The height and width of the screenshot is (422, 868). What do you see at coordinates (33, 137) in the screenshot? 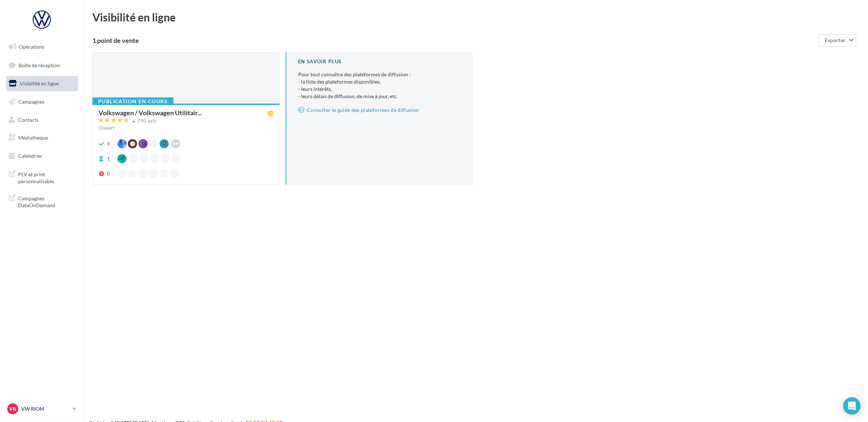
I see `span: Médiathèque` at bounding box center [33, 137].